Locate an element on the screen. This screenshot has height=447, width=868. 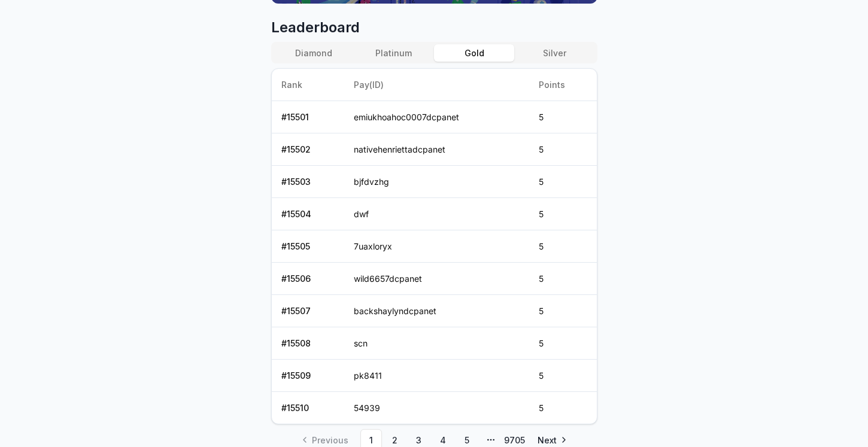
td: dwf is located at coordinates (437, 214).